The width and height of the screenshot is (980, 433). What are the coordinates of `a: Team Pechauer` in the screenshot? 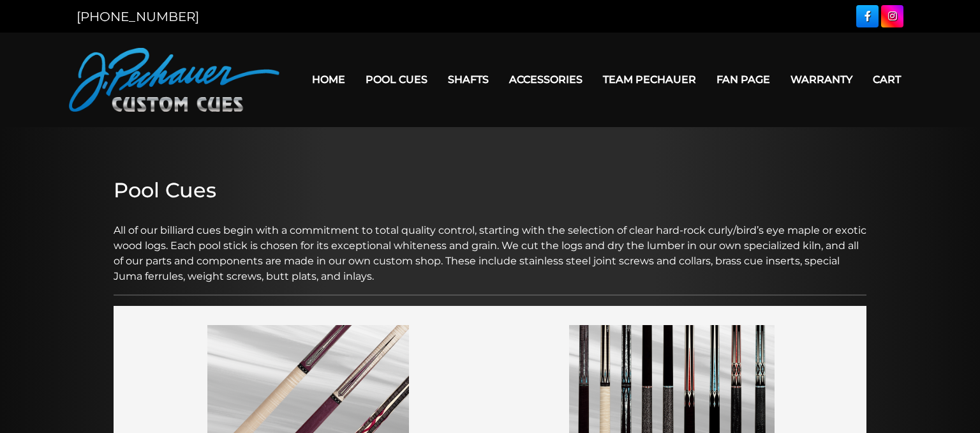 It's located at (650, 79).